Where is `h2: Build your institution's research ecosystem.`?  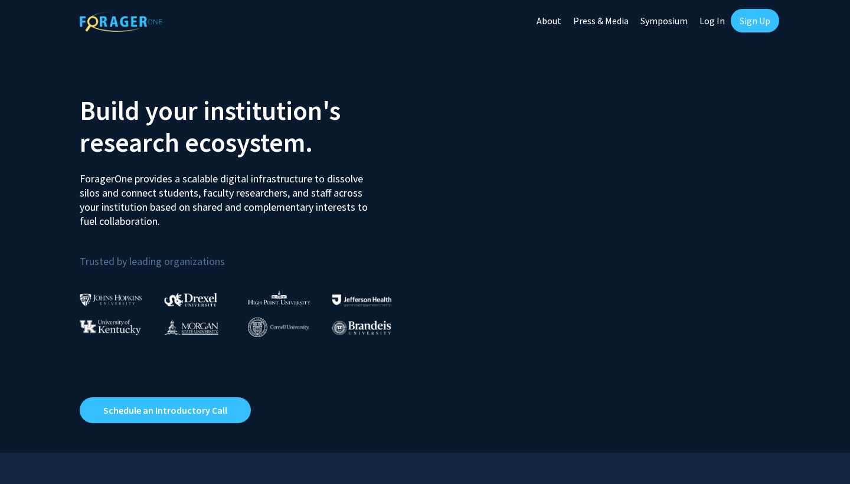
h2: Build your institution's research ecosystem. is located at coordinates (248, 126).